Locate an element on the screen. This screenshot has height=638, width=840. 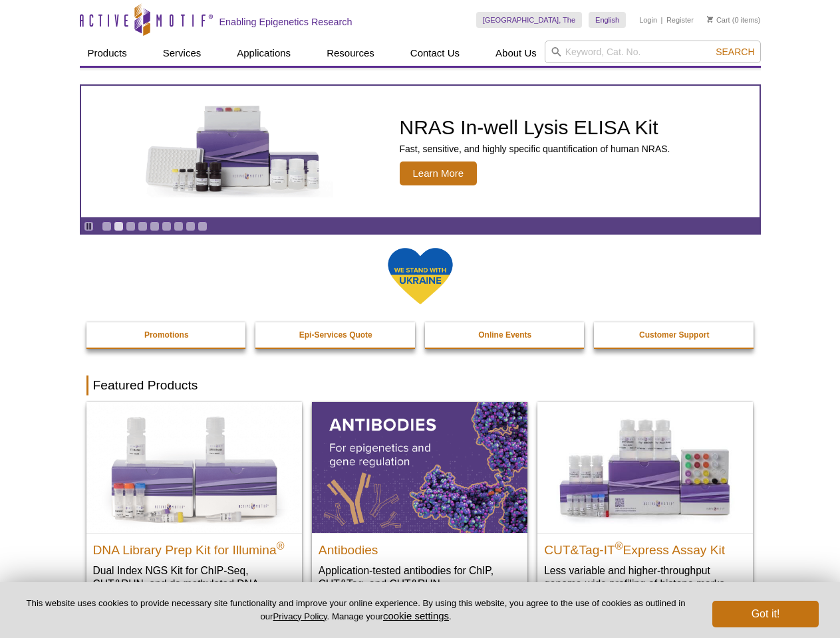
a: Customer Support is located at coordinates (674, 335).